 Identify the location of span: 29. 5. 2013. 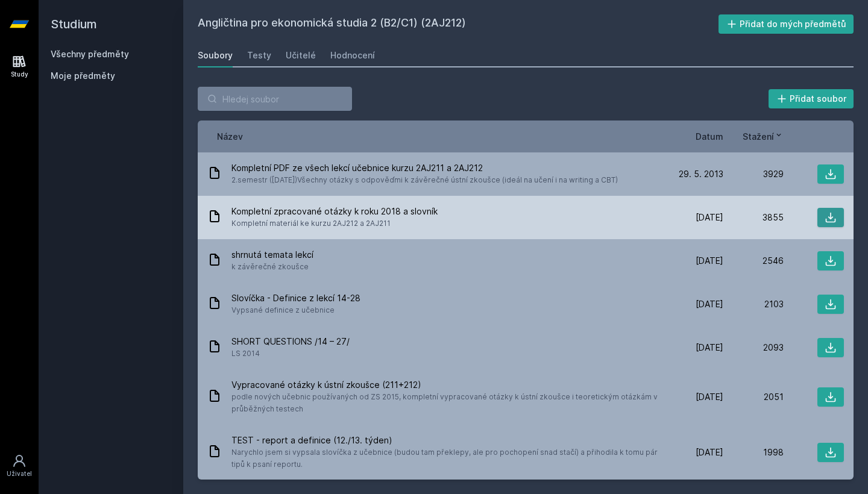
(701, 174).